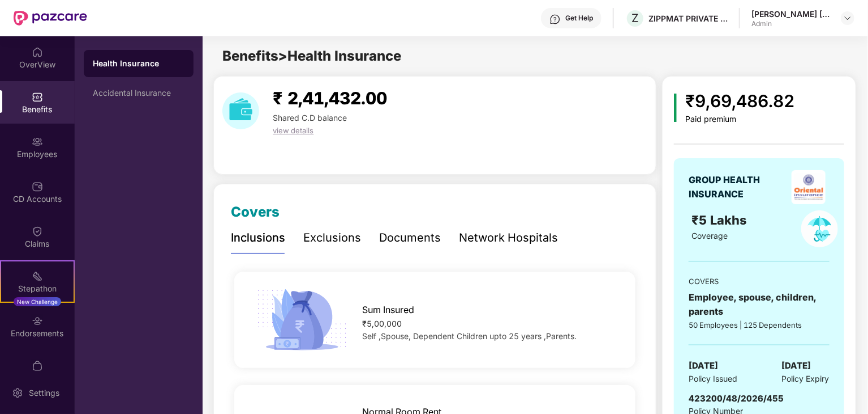 The width and height of the screenshot is (868, 414). I want to click on span: Benefits > Health Insurance, so click(311, 56).